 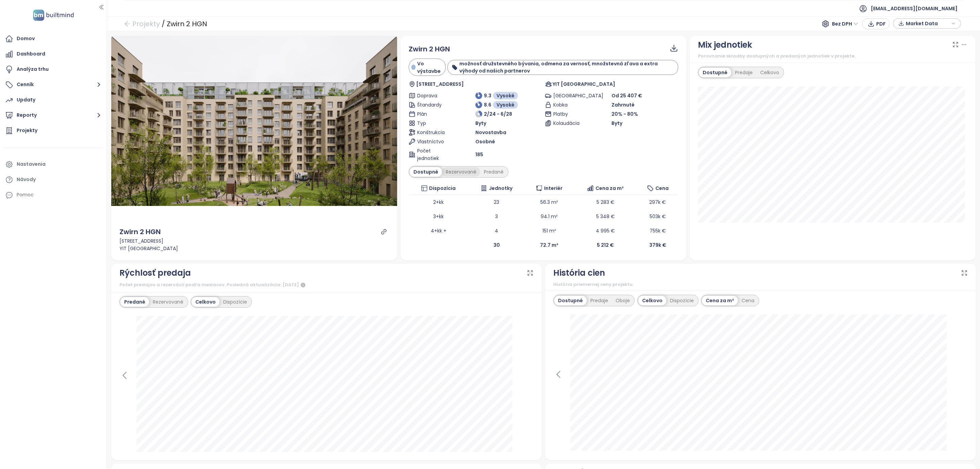 I want to click on div: Oboje, so click(x=623, y=301).